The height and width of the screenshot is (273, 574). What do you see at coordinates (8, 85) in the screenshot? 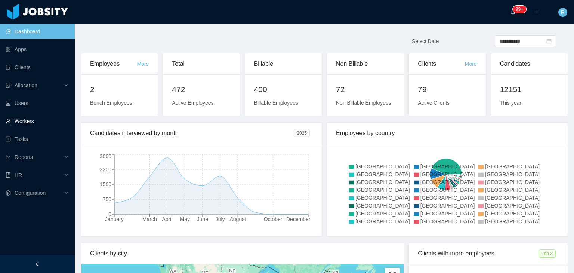
I see `i: icon: solution` at bounding box center [8, 85].